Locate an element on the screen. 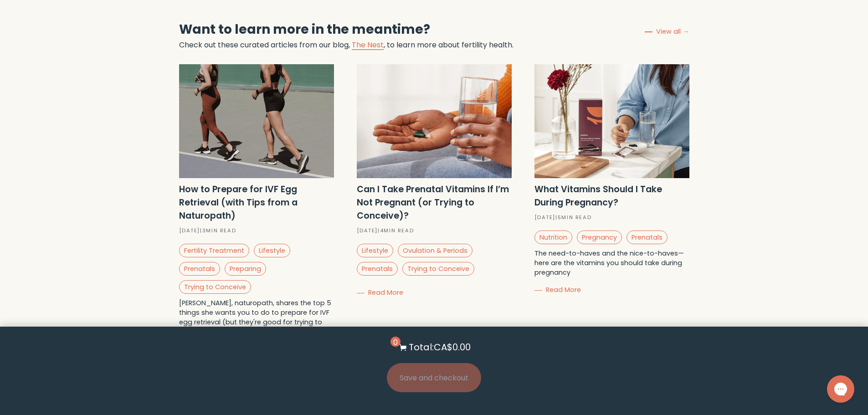 This screenshot has height=415, width=868. a: Pregnancy is located at coordinates (599, 238).